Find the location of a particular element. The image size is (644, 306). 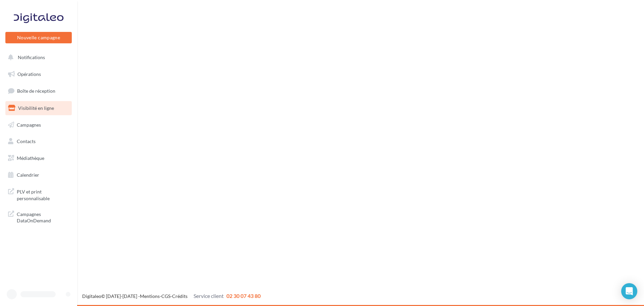

span: Contacts is located at coordinates (26, 141).